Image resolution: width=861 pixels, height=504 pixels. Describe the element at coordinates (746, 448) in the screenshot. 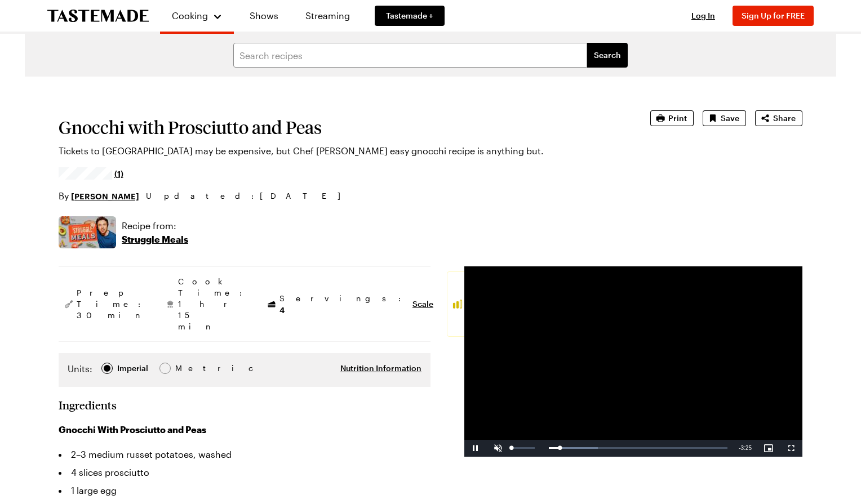

I see `span: 3:25` at that location.